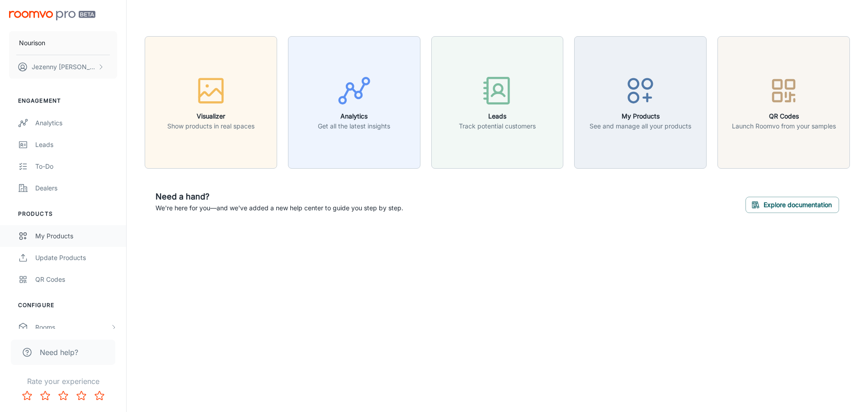 This screenshot has width=868, height=412. Describe the element at coordinates (792, 205) in the screenshot. I see `button: Explore documentation` at that location.